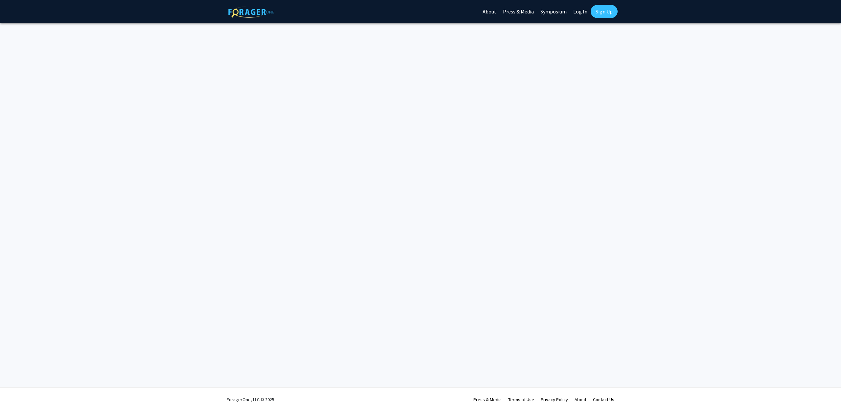 The width and height of the screenshot is (841, 411). Describe the element at coordinates (521, 400) in the screenshot. I see `a: Terms of Use` at that location.